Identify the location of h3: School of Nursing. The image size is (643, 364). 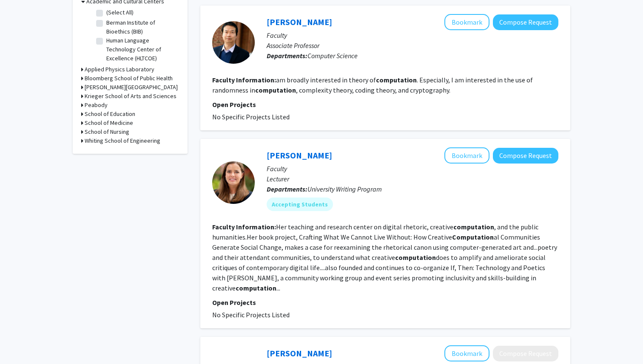
(107, 132).